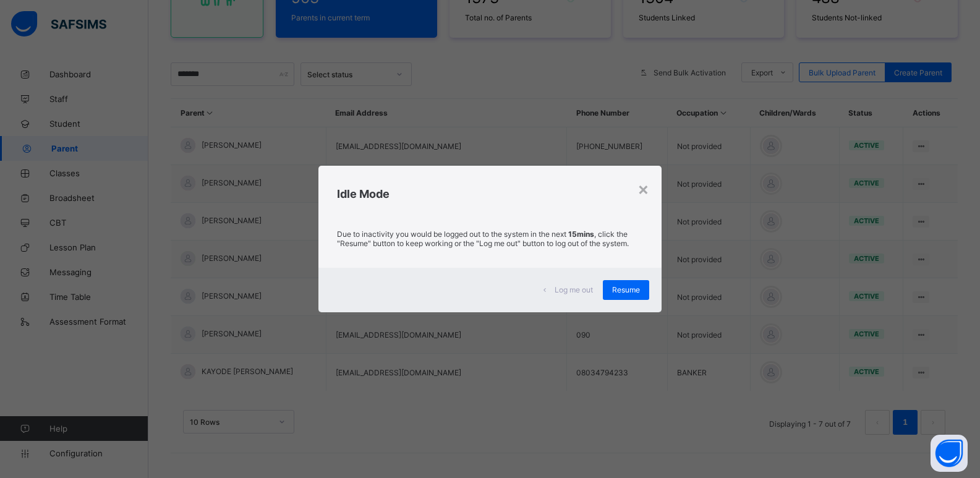  Describe the element at coordinates (581, 234) in the screenshot. I see `strong: 15mins` at that location.